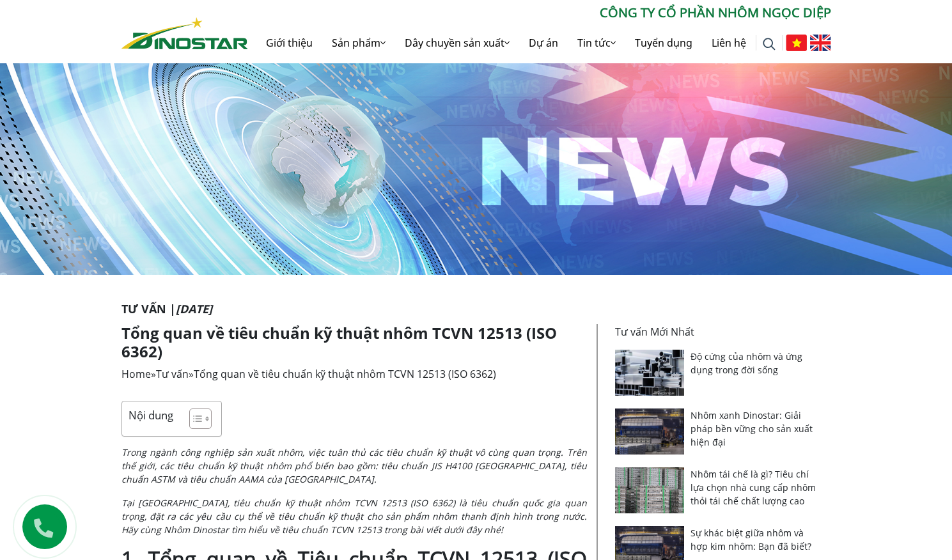  I want to click on a: Liên hệ, so click(729, 43).